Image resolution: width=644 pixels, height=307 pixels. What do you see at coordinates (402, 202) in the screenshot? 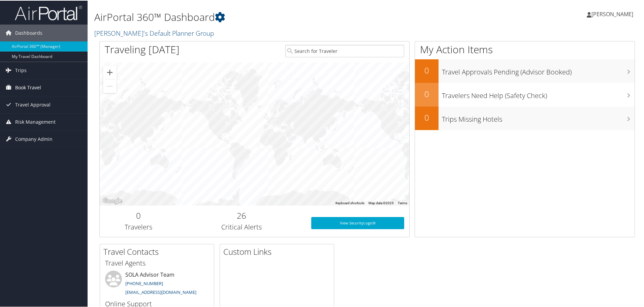
I see `a: Terms (opens in new tab)` at bounding box center [402, 202].